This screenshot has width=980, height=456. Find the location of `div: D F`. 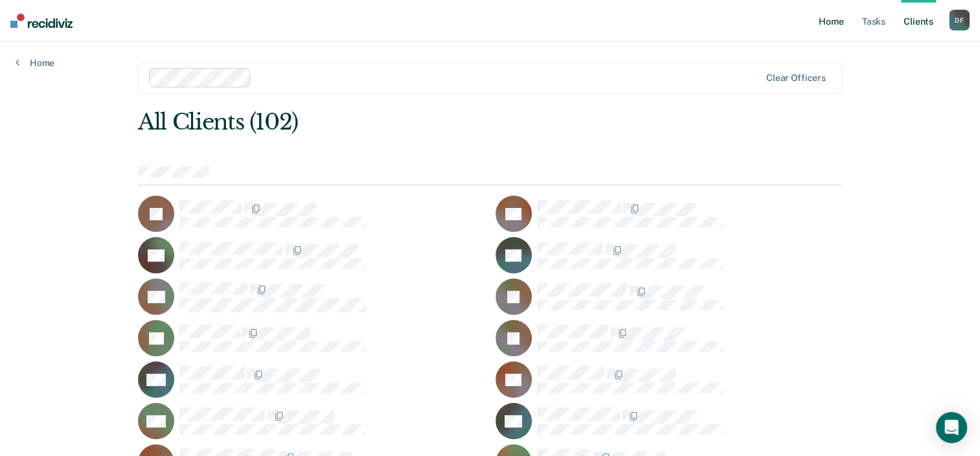

div: D F is located at coordinates (959, 20).